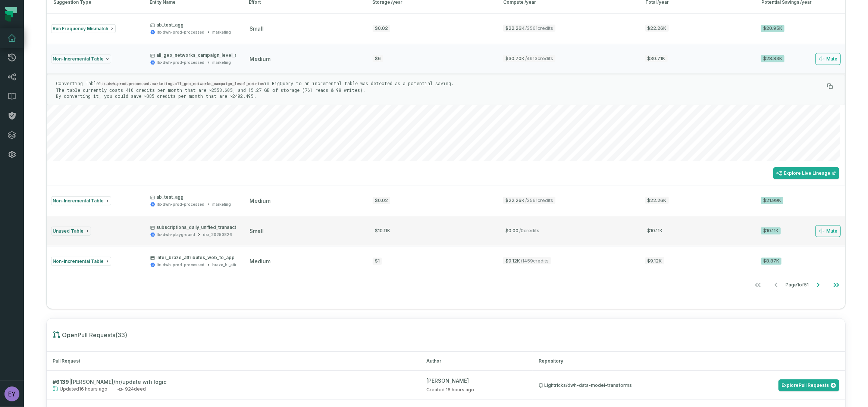  Describe the element at coordinates (440, 90) in the screenshot. I see `p: Converting Table in BigQuery to an incremental table was detected as a potential saving. The tabl...` at that location.